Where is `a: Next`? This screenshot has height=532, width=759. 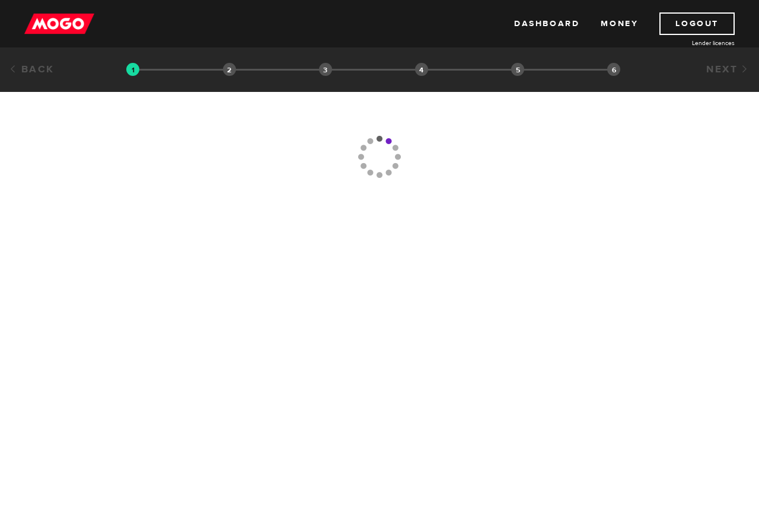
a: Next is located at coordinates (728, 69).